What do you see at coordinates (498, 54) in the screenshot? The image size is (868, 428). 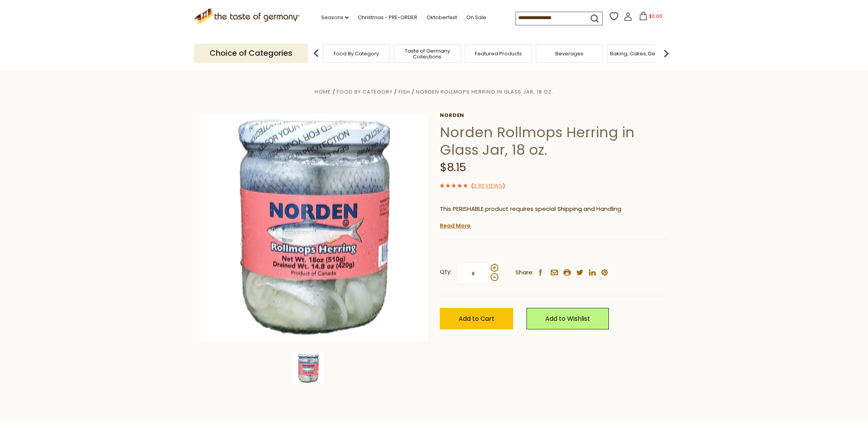 I see `a: Featured Products` at bounding box center [498, 54].